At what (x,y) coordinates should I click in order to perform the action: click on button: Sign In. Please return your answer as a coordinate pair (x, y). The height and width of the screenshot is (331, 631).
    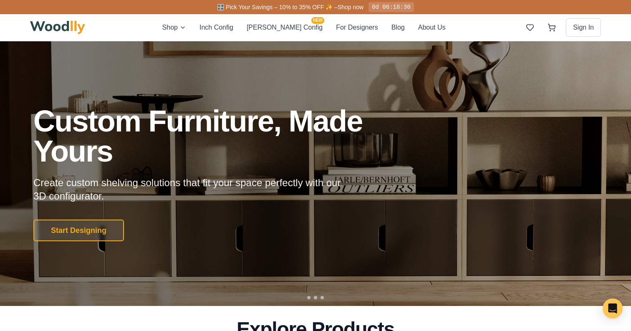
    Looking at the image, I should click on (583, 28).